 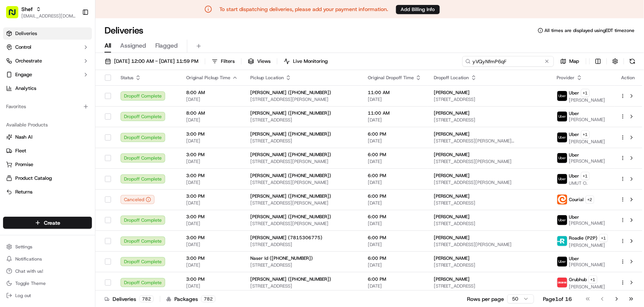 I want to click on a: 💻API Documentation, so click(x=93, y=114).